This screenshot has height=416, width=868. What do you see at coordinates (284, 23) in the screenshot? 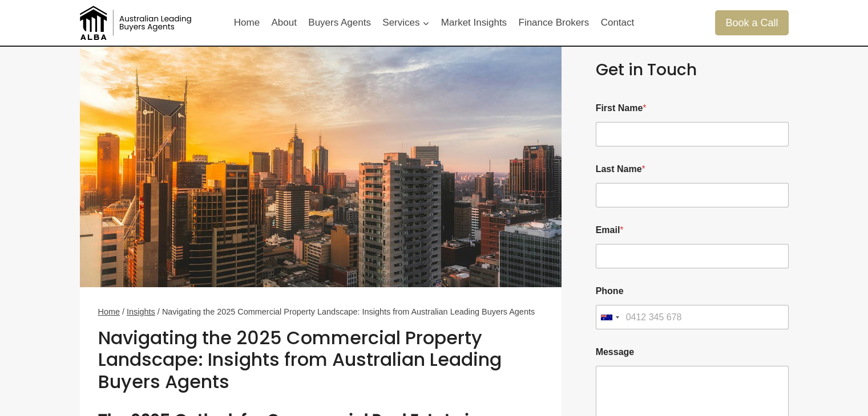
I see `a: About` at bounding box center [284, 23].